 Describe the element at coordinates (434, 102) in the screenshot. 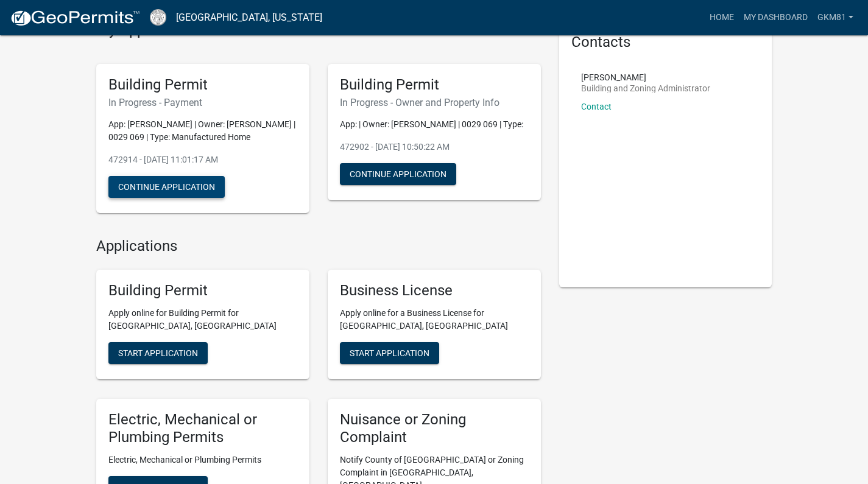

I see `h6: In Progress - Owner and Property Info` at that location.